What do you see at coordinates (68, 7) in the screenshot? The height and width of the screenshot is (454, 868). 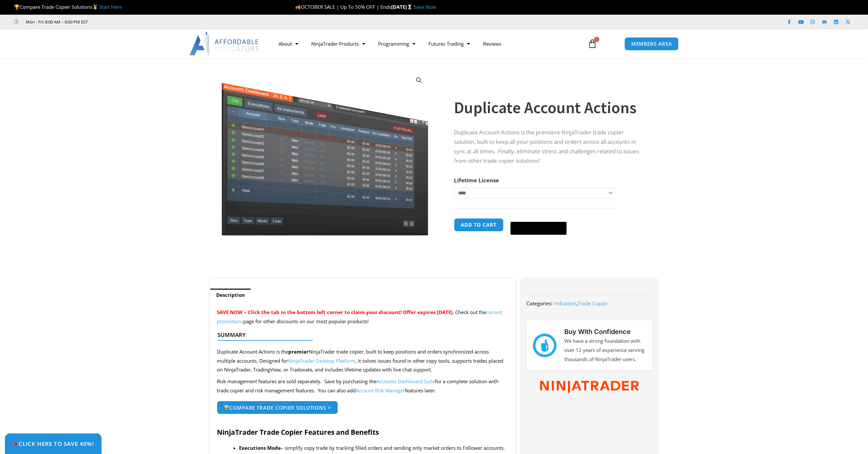 I see `span: Compare Trade Copier Solutions` at bounding box center [68, 7].